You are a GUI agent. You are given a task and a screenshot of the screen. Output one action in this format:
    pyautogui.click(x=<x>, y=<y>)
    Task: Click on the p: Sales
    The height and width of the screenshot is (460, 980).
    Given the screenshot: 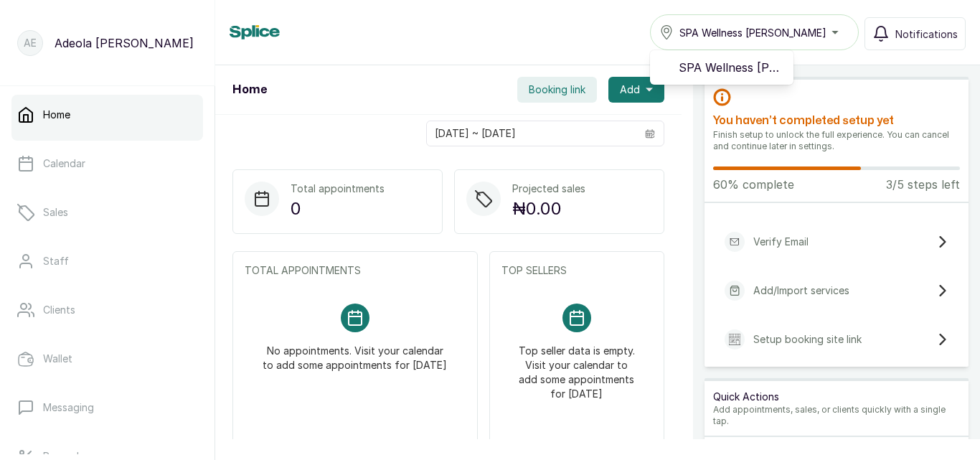 What is the action you would take?
    pyautogui.click(x=55, y=213)
    